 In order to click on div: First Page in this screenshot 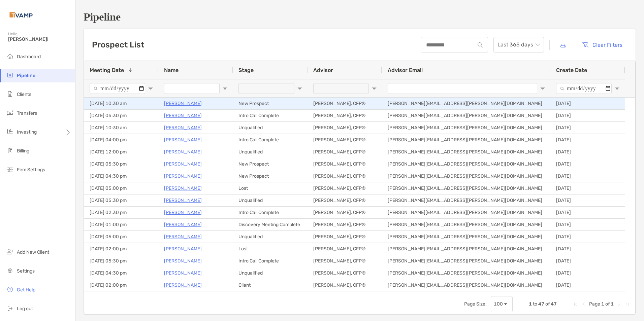, I will do `click(575, 304)`.